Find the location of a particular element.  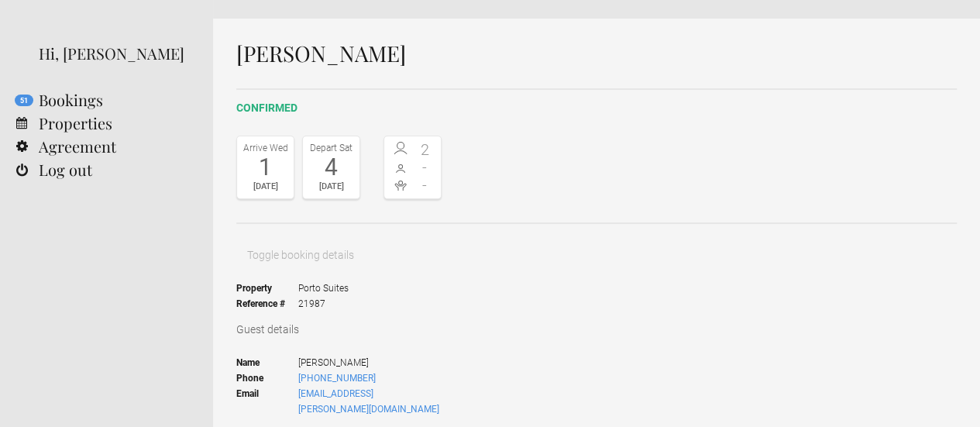

button: Toggle booking details is located at coordinates (301, 255).